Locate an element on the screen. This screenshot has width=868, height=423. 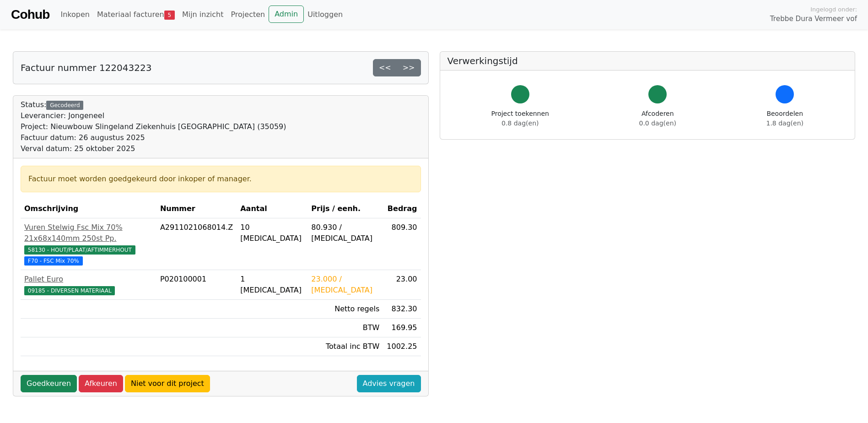
div: Gecodeerd is located at coordinates (65, 106).